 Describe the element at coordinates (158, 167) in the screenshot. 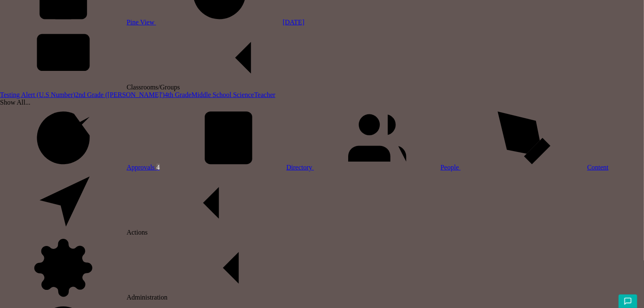

I see `span: 4` at that location.